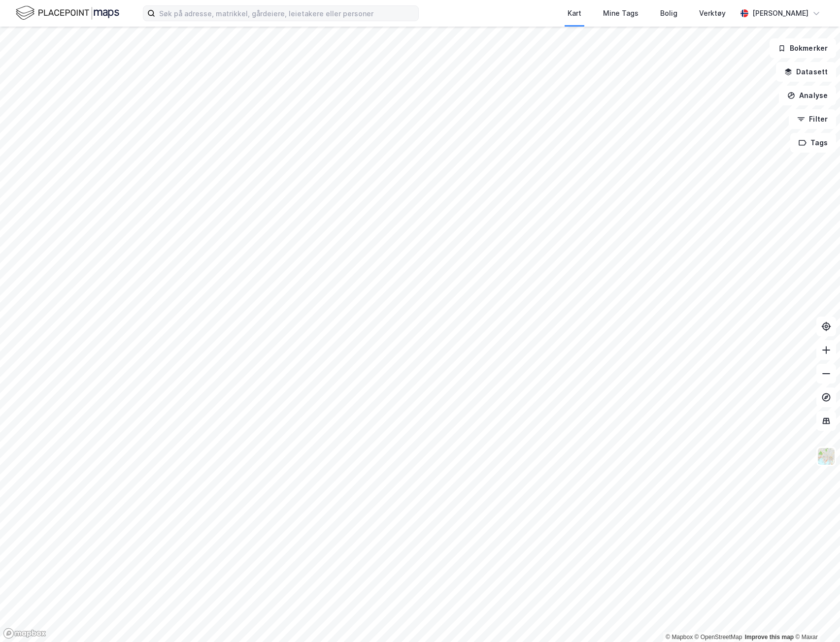 Image resolution: width=840 pixels, height=642 pixels. What do you see at coordinates (286, 13) in the screenshot?
I see `input: Søk på adresse, matrikkel, gårdeiere, leietakere eller personer` at bounding box center [286, 13].